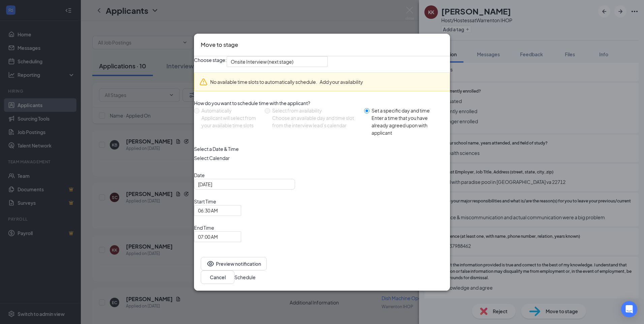  Describe the element at coordinates (218, 201) in the screenshot. I see `span: Start Time` at that location.